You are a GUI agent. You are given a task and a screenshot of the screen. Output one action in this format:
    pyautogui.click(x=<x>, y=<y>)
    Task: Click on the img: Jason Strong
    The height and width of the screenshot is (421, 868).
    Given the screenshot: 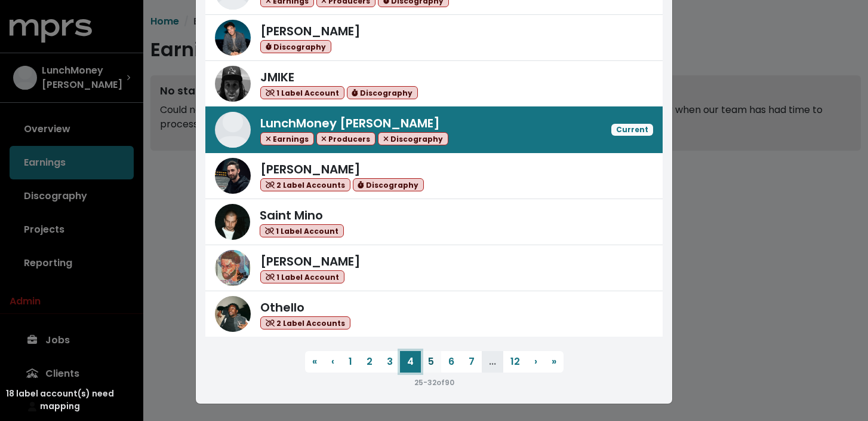 What is the action you would take?
    pyautogui.click(x=233, y=176)
    